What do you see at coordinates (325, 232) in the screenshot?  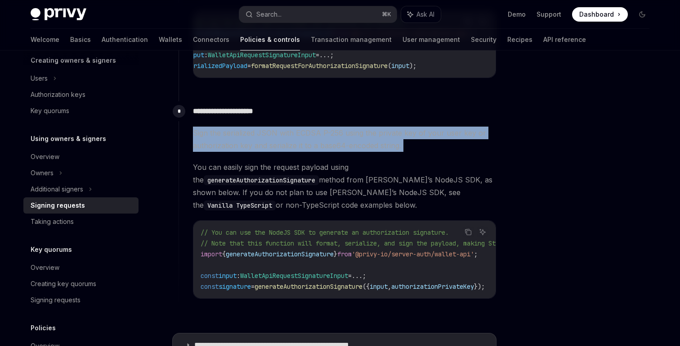 I see `span: // You can use the NodeJS SDK to generate an authorization signature.` at bounding box center [325, 232].